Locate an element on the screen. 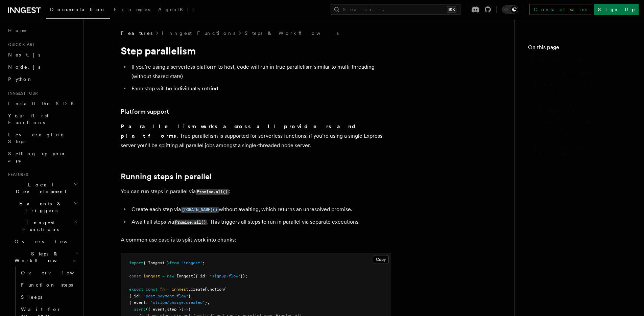 The height and width of the screenshot is (316, 644). span: import is located at coordinates (136, 263).